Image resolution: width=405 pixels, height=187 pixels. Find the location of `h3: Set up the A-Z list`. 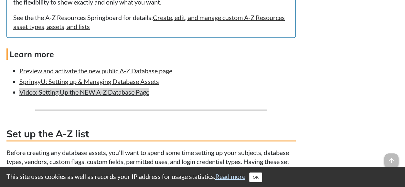

h3: Set up the A-Z list is located at coordinates (151, 134).